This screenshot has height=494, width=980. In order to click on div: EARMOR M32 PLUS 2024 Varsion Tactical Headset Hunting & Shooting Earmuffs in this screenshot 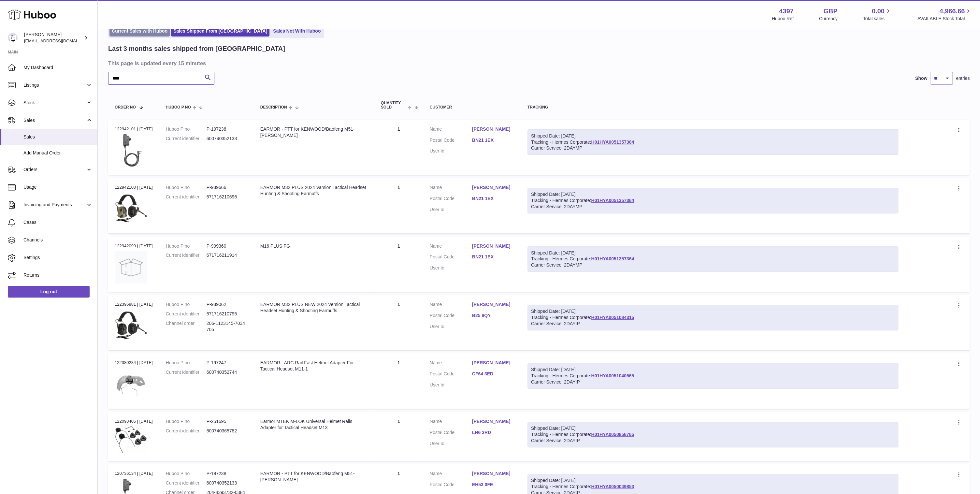, I will do `click(314, 191)`.